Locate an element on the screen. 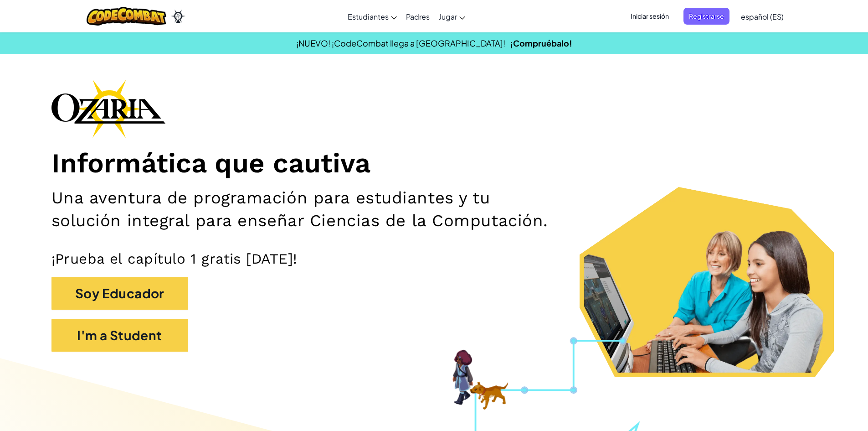  span: Estudiantes is located at coordinates (369, 16).